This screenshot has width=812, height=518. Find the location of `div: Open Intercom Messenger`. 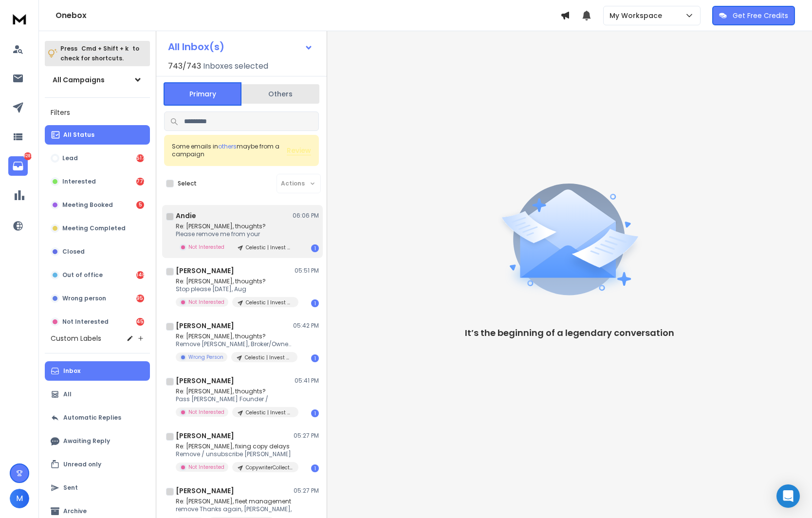

div: Open Intercom Messenger is located at coordinates (788, 496).